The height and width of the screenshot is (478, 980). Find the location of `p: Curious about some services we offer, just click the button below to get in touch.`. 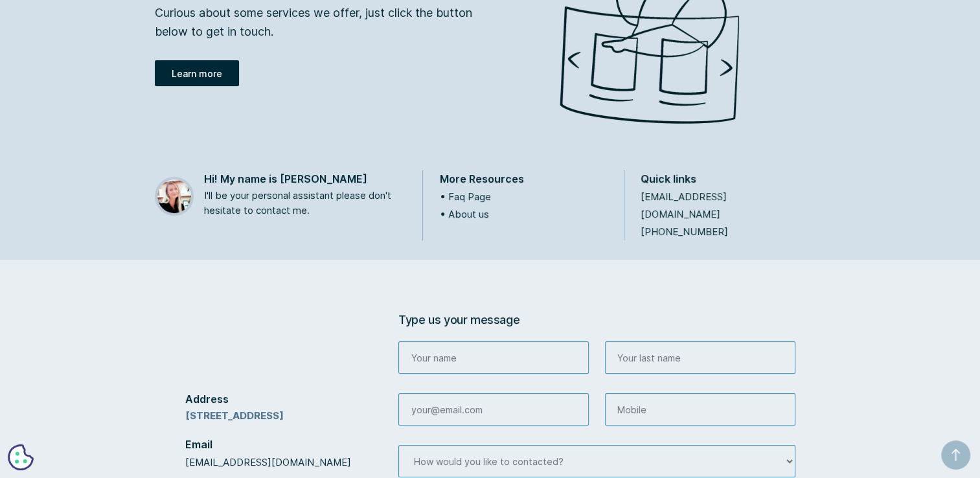

p: Curious about some services we offer, just click the button below to get in touch. is located at coordinates (322, 22).